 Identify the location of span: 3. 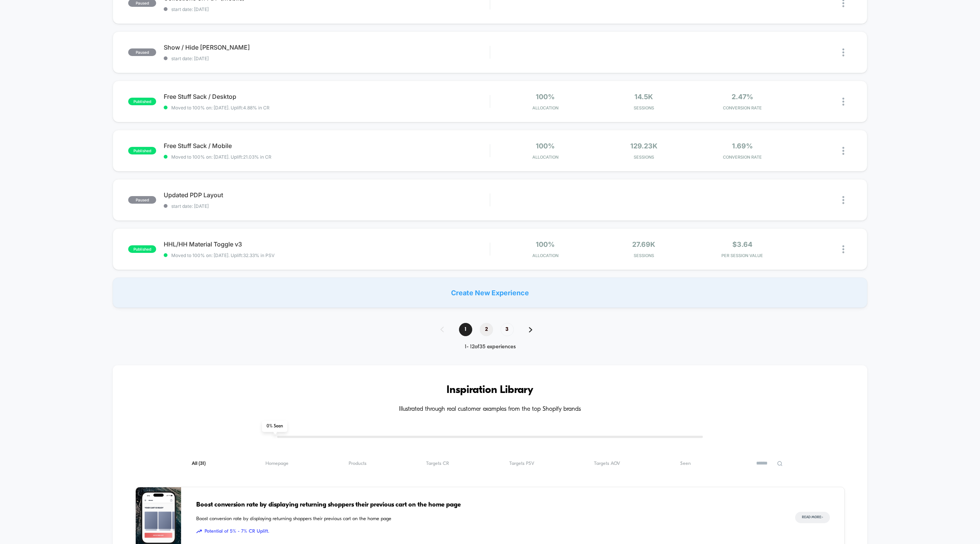
(507, 329).